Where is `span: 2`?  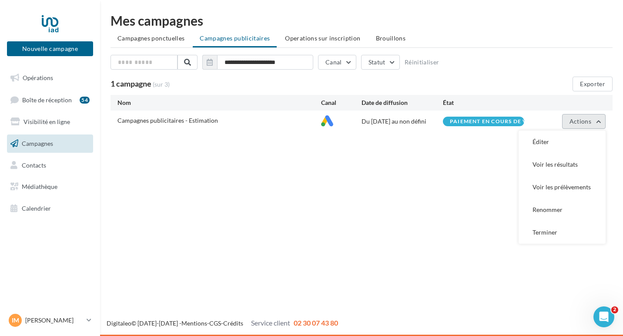 span: 2 is located at coordinates (615, 310).